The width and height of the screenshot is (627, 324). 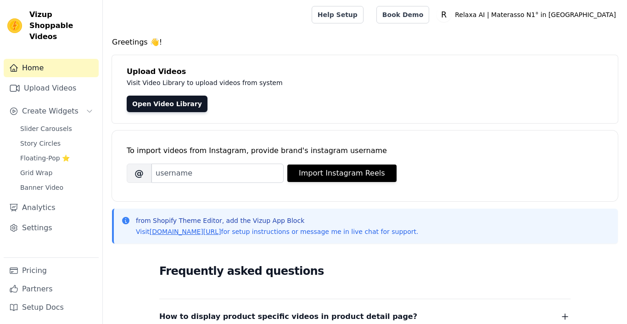 What do you see at coordinates (15, 26) in the screenshot?
I see `img: Vizup` at bounding box center [15, 26].